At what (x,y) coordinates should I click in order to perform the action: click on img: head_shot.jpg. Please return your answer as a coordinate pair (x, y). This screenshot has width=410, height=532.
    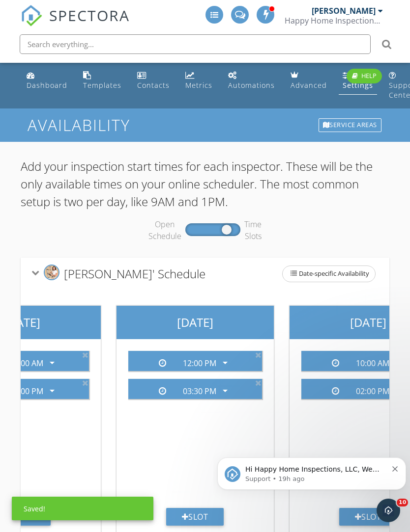
    Looking at the image, I should click on (51, 272).